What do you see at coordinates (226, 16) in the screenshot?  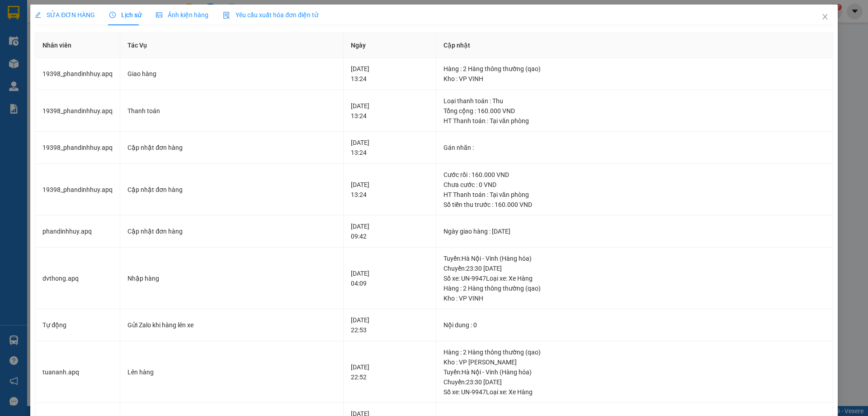 I see `img: icon` at bounding box center [226, 16].